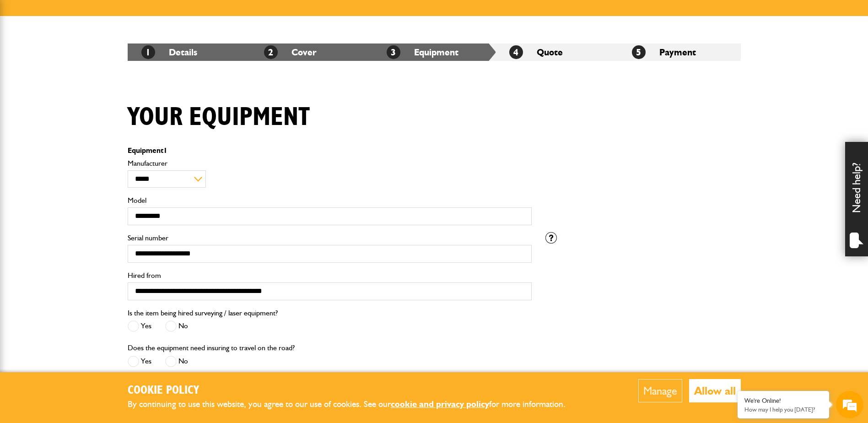  Describe the element at coordinates (329, 276) in the screenshot. I see `label: Hired from` at that location.